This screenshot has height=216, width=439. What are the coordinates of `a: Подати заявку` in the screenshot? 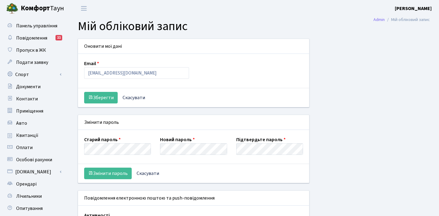 It's located at (34, 62).